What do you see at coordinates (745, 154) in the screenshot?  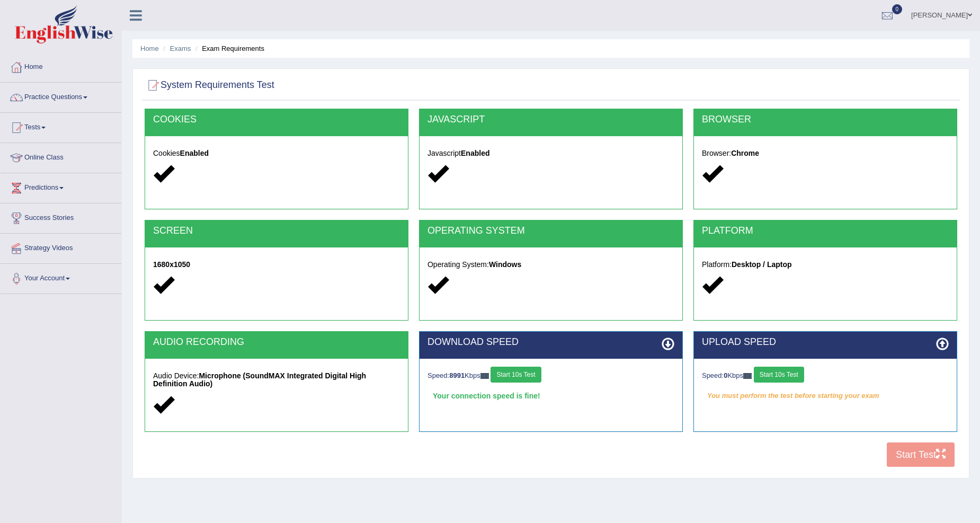 I see `strong: Chrome` at bounding box center [745, 154].